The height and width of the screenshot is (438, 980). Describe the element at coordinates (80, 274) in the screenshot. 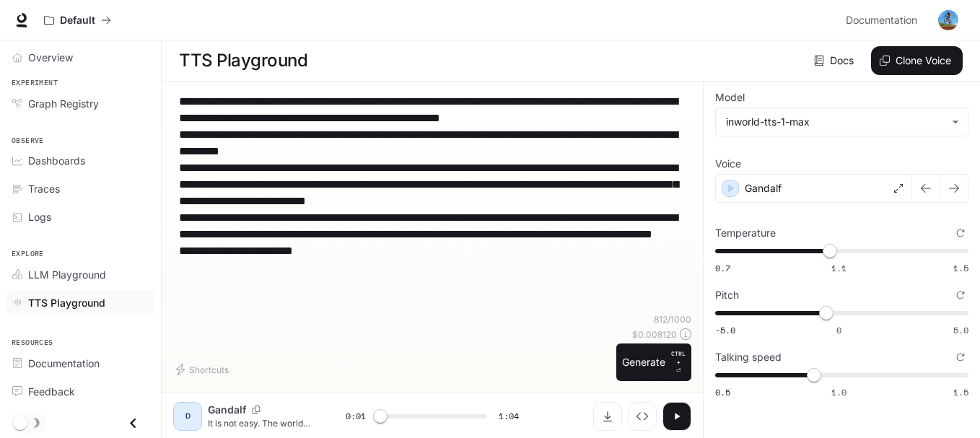

I see `a: LLM Playground` at that location.